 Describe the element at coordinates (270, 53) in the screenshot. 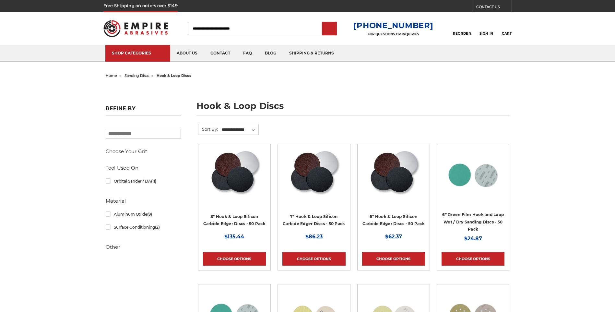

I see `a: blog` at that location.